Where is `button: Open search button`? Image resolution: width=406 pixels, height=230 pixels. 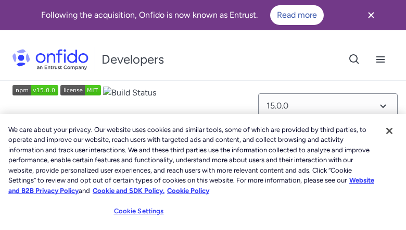
button: Open search button is located at coordinates (355, 59).